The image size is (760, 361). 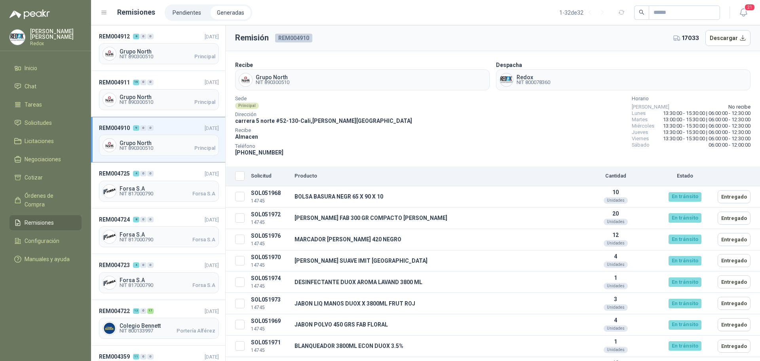 What do you see at coordinates (136, 36) in the screenshot?
I see `div: 8` at bounding box center [136, 36].